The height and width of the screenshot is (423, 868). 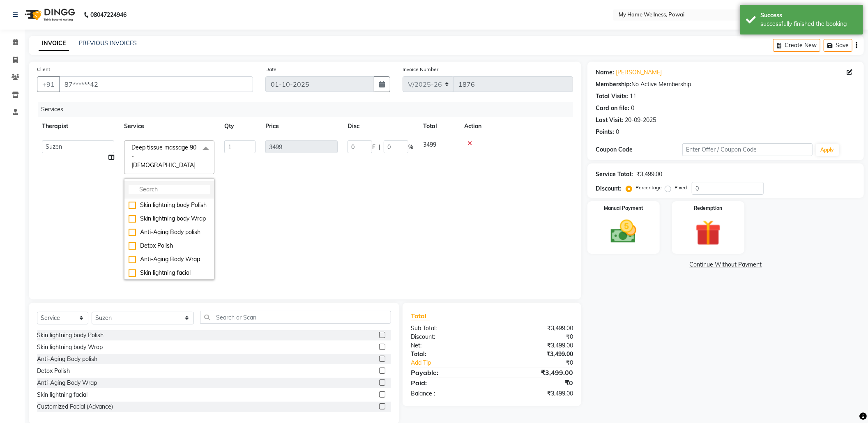 I want to click on input: Search by Name/Mobile/Email/Code, so click(x=156, y=84).